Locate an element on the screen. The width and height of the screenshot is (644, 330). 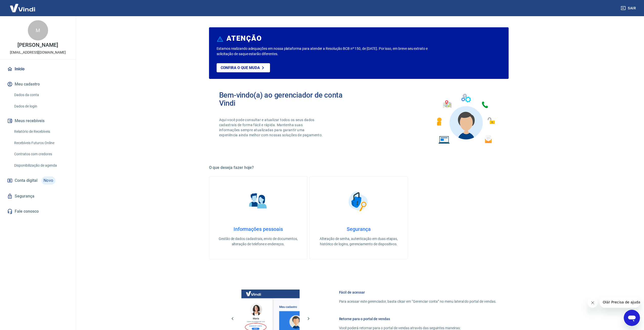
h2: Bem-vindo(a) ao gerenciador de conta Vindi is located at coordinates (289, 99).